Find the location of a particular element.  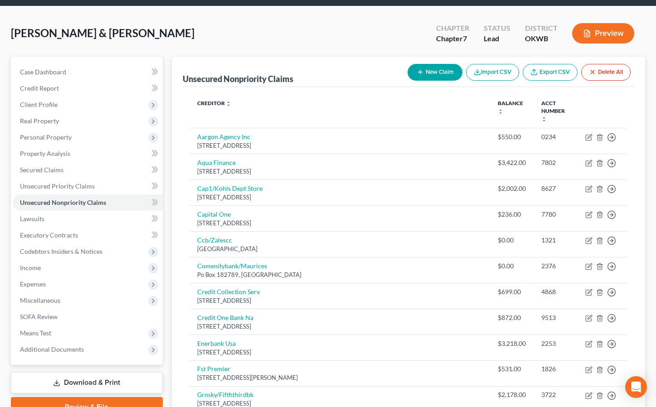

a: Enerbank Usa is located at coordinates (216, 343).